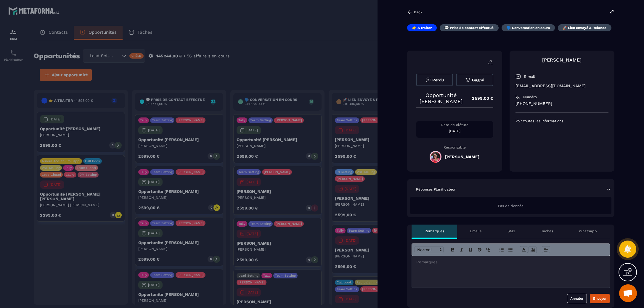 The width and height of the screenshot is (644, 308). Describe the element at coordinates (434, 80) in the screenshot. I see `button: Perdu` at that location.